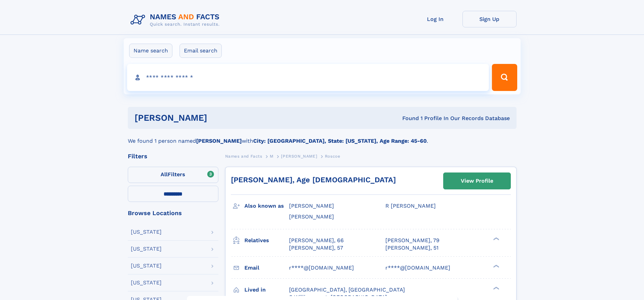 The width and height of the screenshot is (644, 300). What do you see at coordinates (151, 51) in the screenshot?
I see `label: Name search` at bounding box center [151, 51].